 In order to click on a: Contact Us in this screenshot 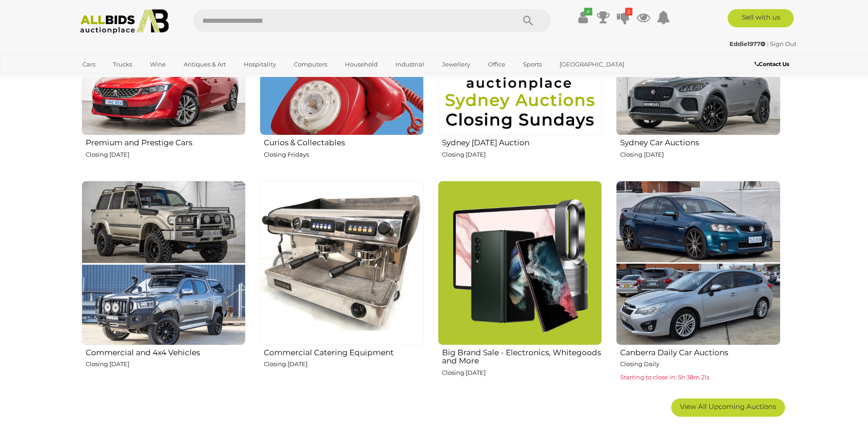, I will do `click(773, 64)`.